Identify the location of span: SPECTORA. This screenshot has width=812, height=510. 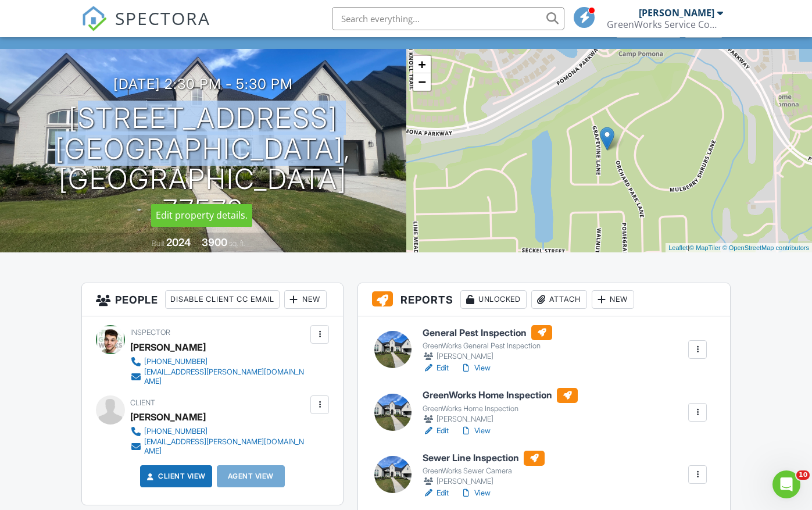
(163, 18).